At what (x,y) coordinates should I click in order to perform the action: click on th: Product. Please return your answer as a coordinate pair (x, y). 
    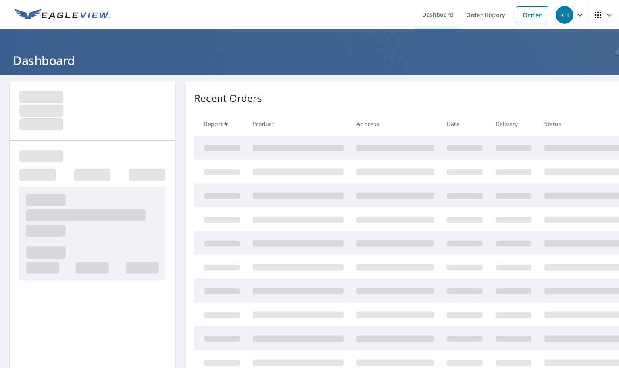
    Looking at the image, I should click on (298, 123).